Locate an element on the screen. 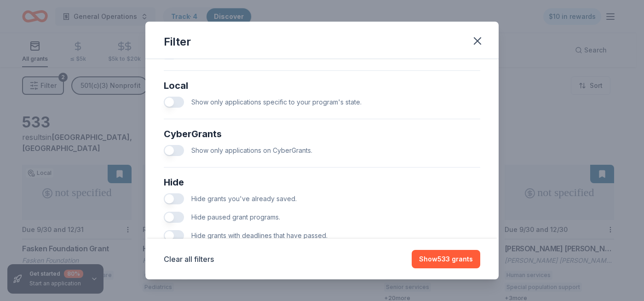 The image size is (644, 301). button: Clear all filters is located at coordinates (188, 259).